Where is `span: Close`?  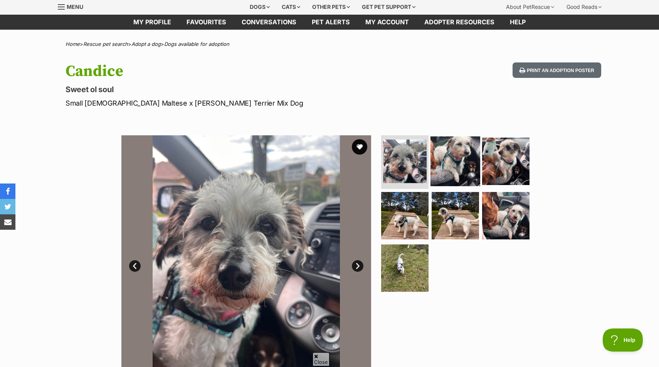
span: Close is located at coordinates (321, 359).